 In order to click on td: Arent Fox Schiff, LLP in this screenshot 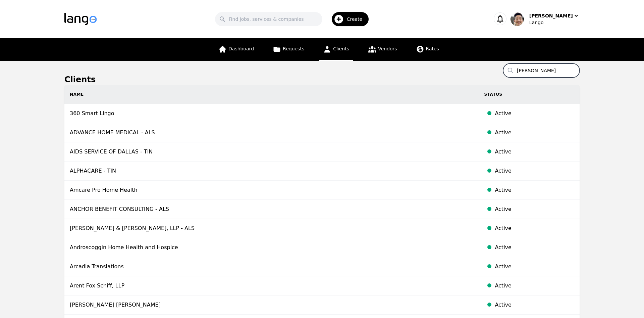, I will do `click(271, 286)`.